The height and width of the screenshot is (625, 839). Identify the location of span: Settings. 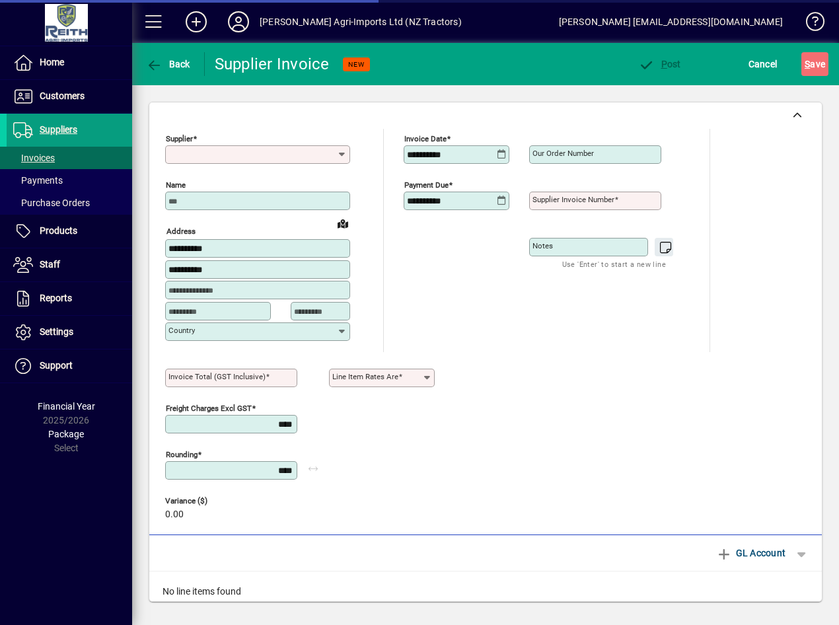
(56, 332).